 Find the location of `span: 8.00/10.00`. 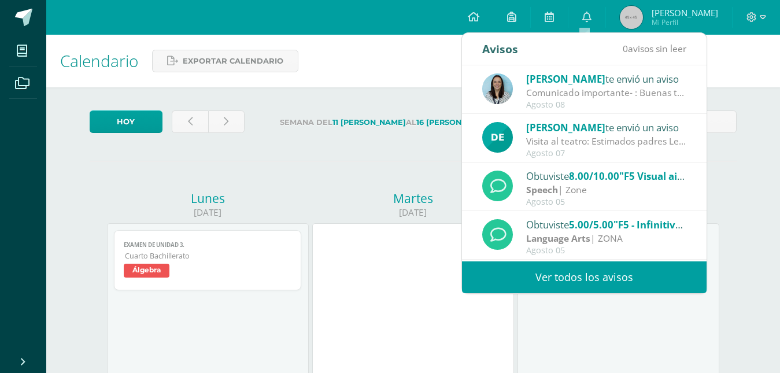

span: 8.00/10.00 is located at coordinates (594, 176).